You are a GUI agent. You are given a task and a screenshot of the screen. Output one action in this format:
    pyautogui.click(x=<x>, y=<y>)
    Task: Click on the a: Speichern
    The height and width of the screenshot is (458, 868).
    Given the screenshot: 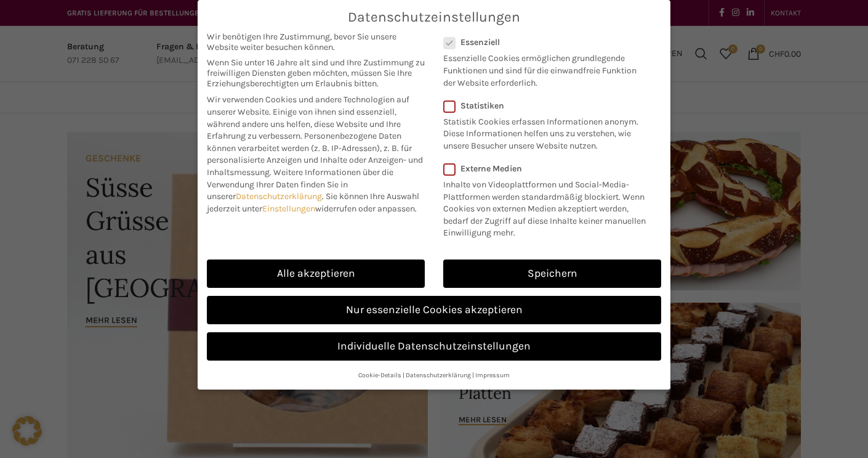 What is the action you would take?
    pyautogui.click(x=552, y=273)
    